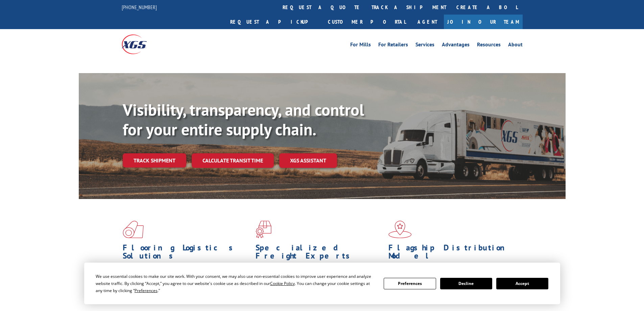  I want to click on a: Advantages, so click(456, 46).